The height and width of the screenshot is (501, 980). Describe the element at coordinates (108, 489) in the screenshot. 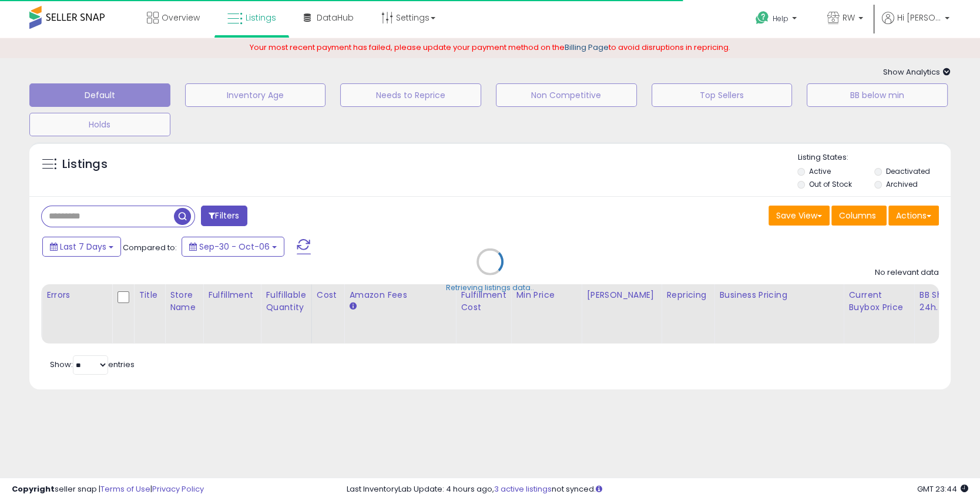

I see `div: seller snap | |` at that location.